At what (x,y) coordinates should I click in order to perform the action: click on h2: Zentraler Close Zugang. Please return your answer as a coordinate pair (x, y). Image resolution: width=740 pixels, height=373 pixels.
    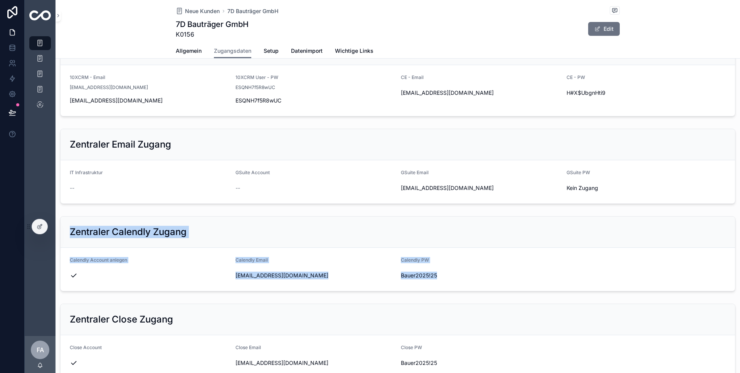
    Looking at the image, I should click on (121, 320).